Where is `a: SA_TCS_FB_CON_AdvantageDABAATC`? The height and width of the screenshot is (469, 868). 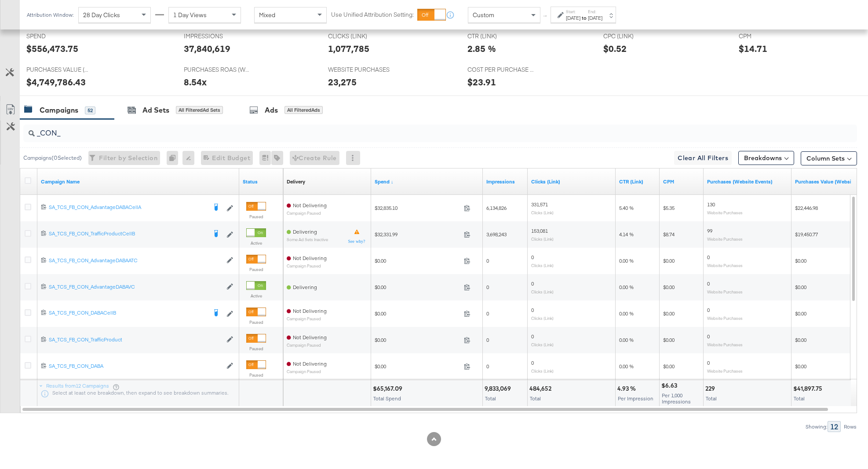
a: SA_TCS_FB_CON_AdvantageDABAATC is located at coordinates (136, 260).